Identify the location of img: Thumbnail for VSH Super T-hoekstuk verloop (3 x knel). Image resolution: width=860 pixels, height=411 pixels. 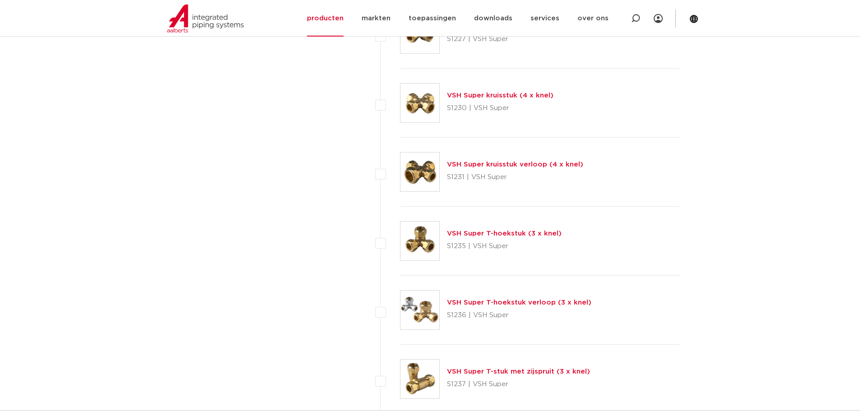
(420, 310).